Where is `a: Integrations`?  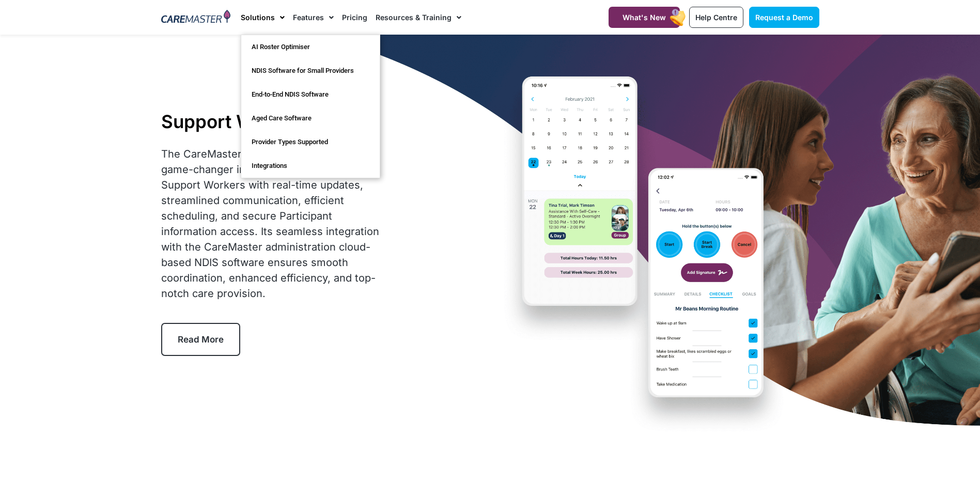 a: Integrations is located at coordinates (310, 166).